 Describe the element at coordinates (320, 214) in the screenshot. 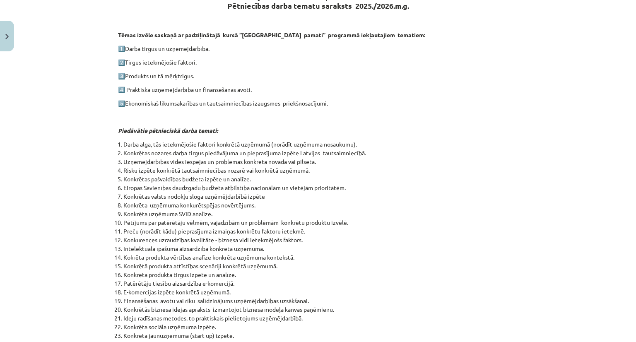

I see `li: Konkrēta uzņēmuma SVID analīze.` at that location.